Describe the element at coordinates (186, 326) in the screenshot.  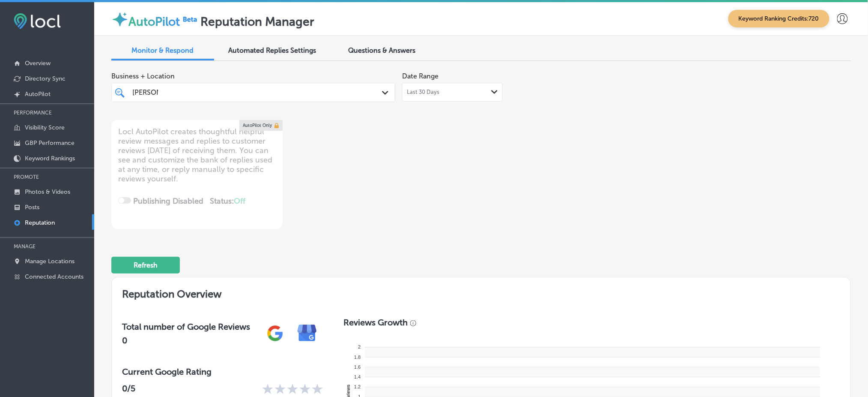
I see `h3: Total number of Google Reviews` at that location.